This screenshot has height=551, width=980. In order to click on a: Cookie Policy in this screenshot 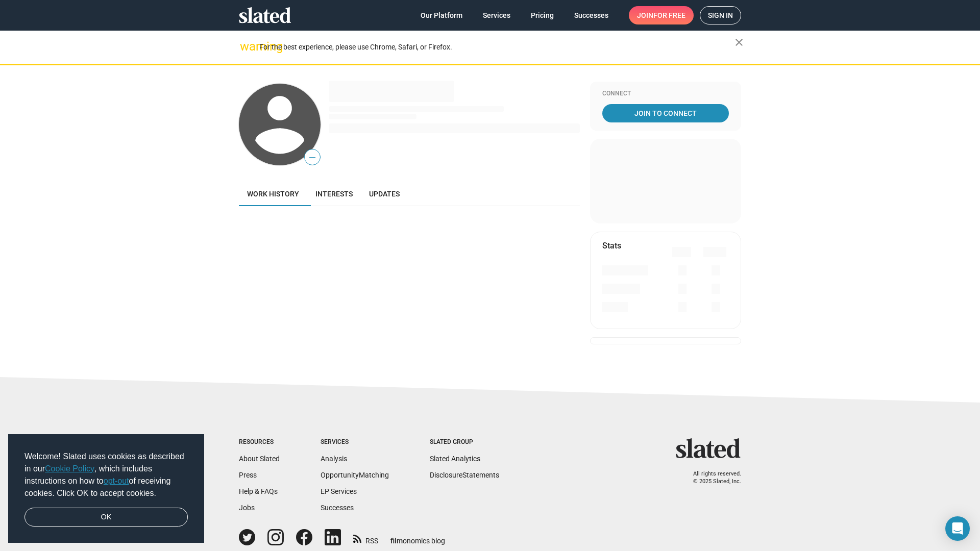, I will do `click(69, 469)`.